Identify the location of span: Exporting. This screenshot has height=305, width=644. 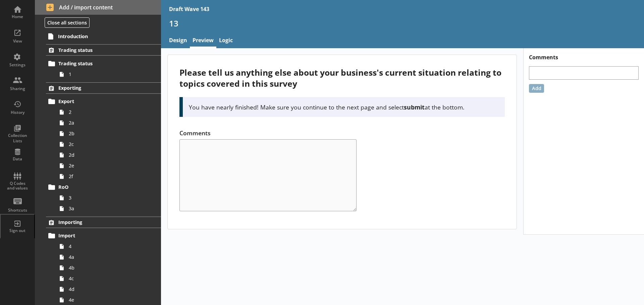
(99, 88).